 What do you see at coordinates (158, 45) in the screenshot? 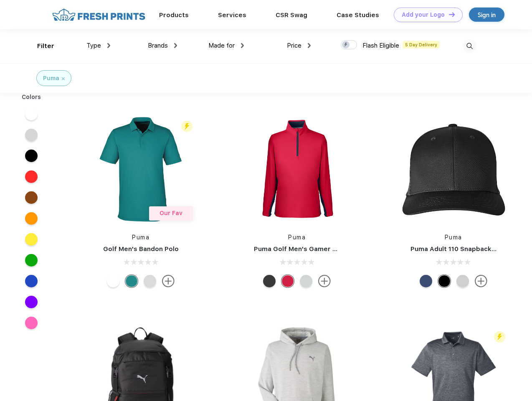
I see `span: Brands` at bounding box center [158, 45].